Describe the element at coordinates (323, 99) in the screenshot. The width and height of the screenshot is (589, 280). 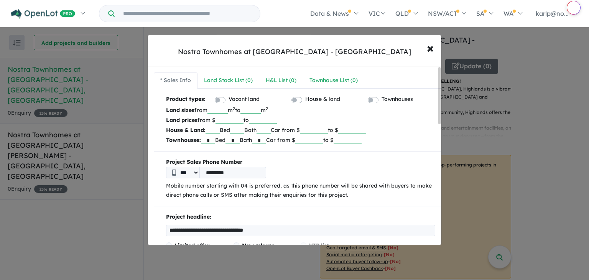
I see `label: House & land` at that location.